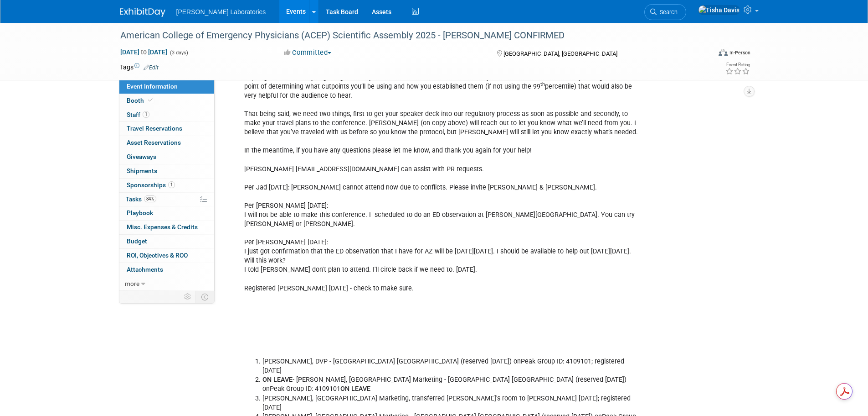  What do you see at coordinates (150, 199) in the screenshot?
I see `span: 84%` at bounding box center [150, 199].